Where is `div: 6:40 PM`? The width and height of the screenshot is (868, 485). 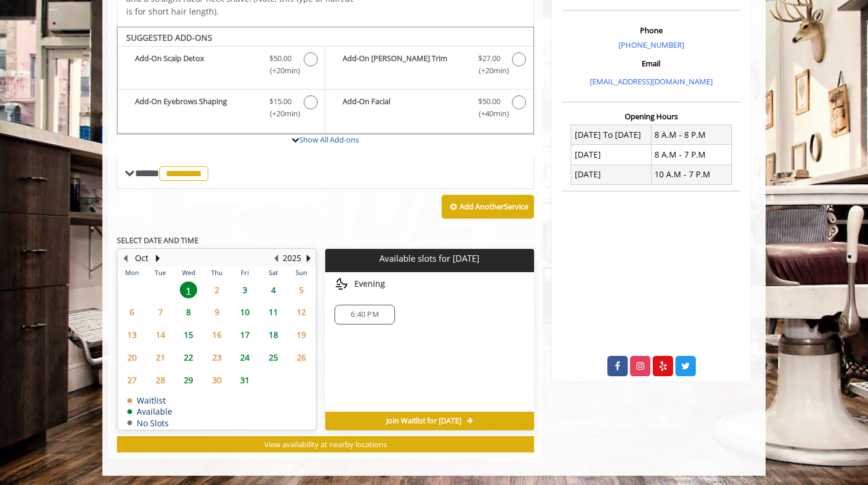
div: 6:40 PM is located at coordinates (364, 315).